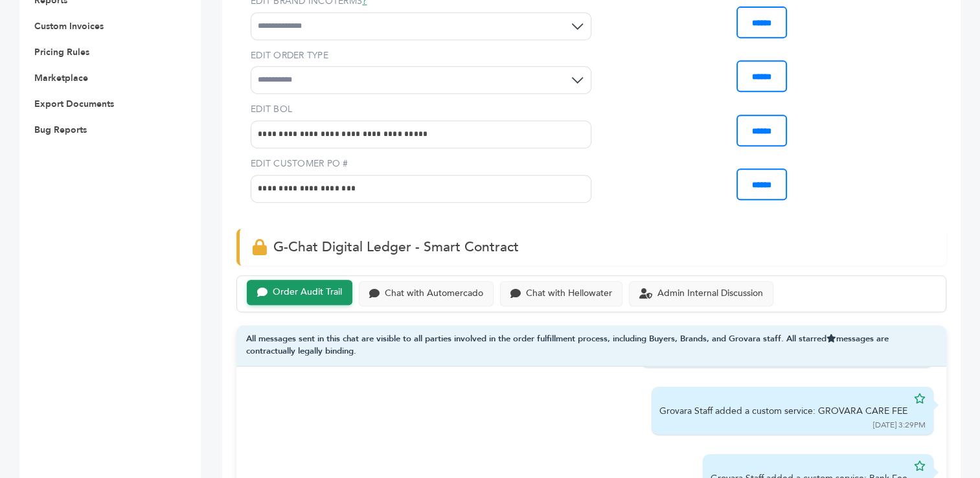 This screenshot has height=478, width=980. Describe the element at coordinates (69, 26) in the screenshot. I see `a: Custom Invoices` at that location.